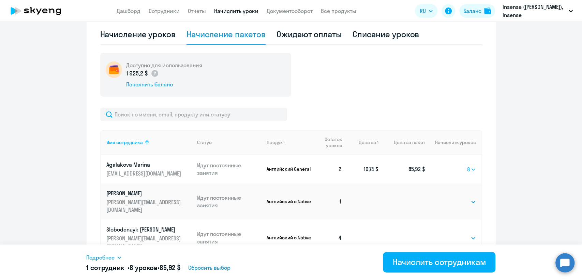 The height and width of the screenshot is (280, 582). Describe the element at coordinates (423, 11) in the screenshot. I see `span: RU` at that location.